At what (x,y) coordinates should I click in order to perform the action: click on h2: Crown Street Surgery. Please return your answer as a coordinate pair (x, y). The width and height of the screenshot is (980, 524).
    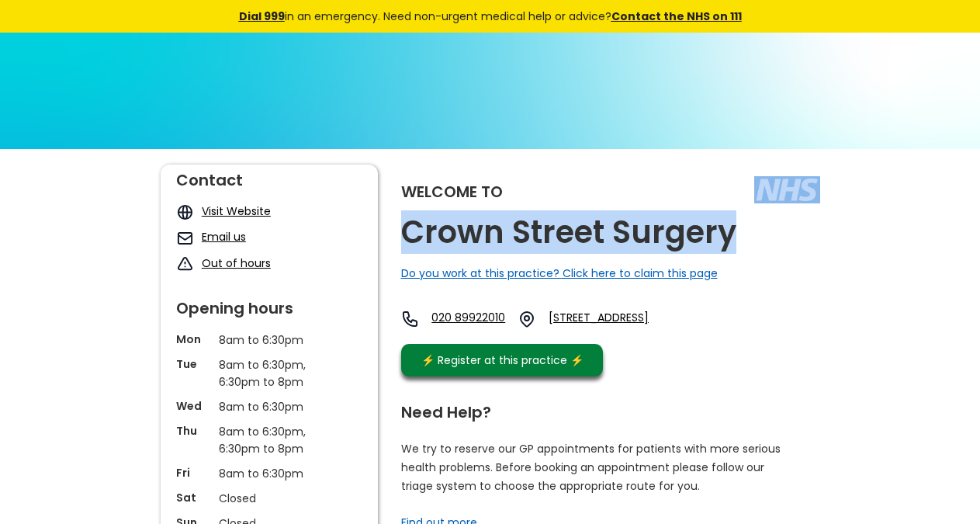
    Looking at the image, I should click on (569, 232).